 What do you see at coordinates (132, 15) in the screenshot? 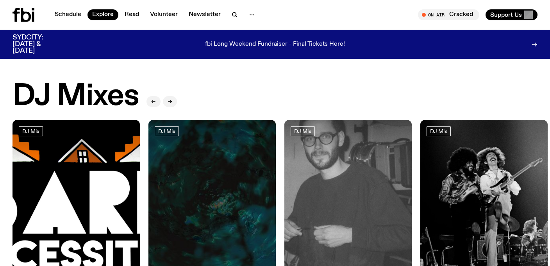
I see `a: Read` at bounding box center [132, 15].